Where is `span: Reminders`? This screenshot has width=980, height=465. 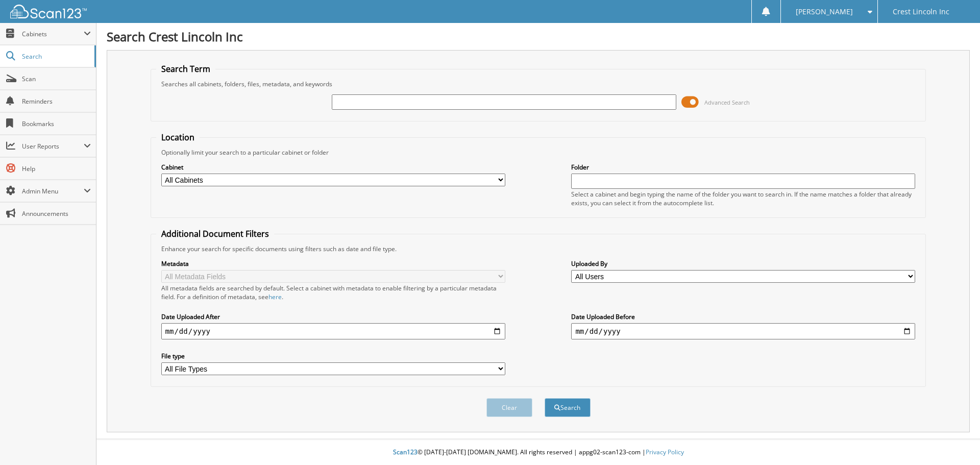
span: Reminders is located at coordinates (56, 101).